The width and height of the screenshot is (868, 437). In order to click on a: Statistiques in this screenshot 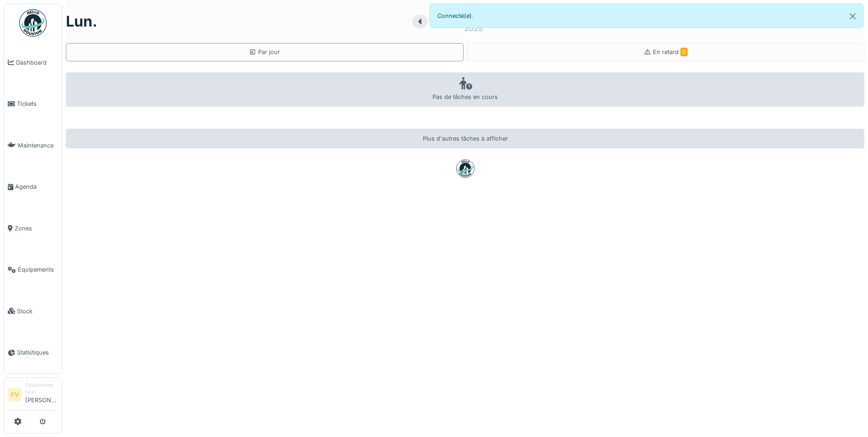, I will do `click(33, 353)`.